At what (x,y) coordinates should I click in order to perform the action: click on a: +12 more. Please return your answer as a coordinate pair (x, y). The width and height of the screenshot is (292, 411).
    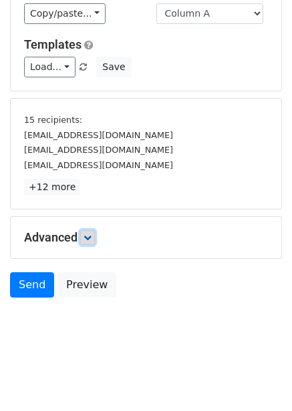
    Looking at the image, I should click on (52, 187).